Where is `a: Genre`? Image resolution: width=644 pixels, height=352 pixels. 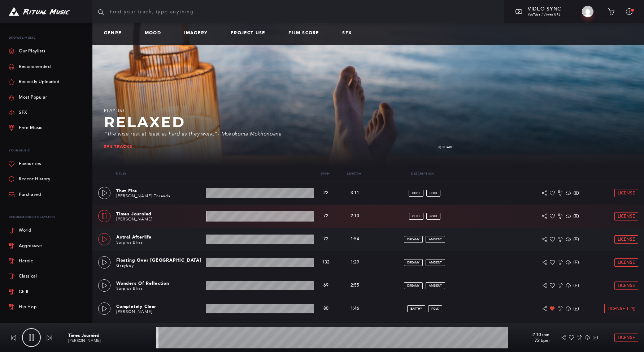 a: Genre is located at coordinates (115, 33).